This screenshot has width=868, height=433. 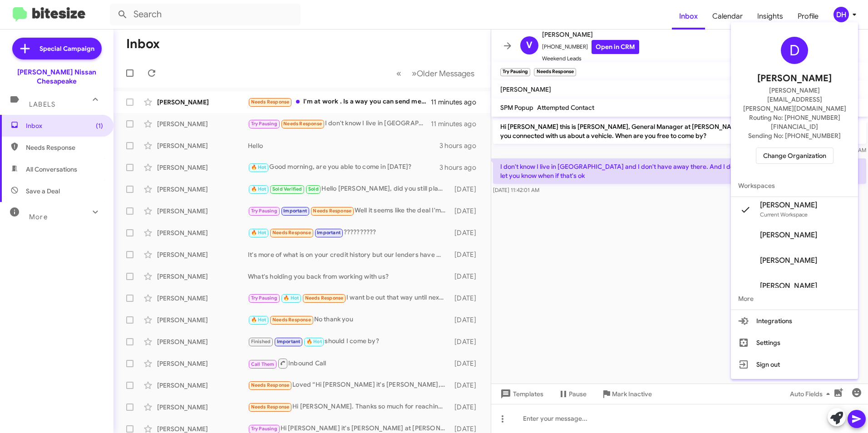 What do you see at coordinates (795, 50) in the screenshot?
I see `div: D` at bounding box center [795, 50].